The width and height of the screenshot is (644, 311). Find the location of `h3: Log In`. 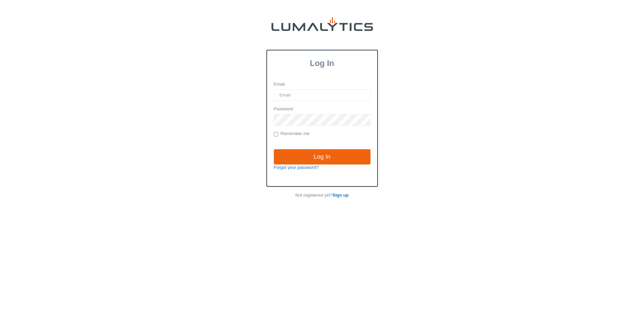

h3: Log In is located at coordinates (322, 63).